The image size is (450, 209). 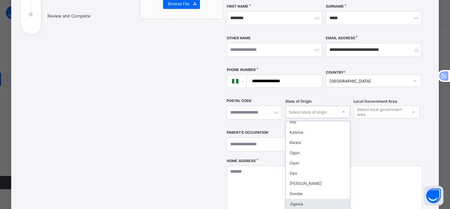 I want to click on div: Oyo, so click(x=318, y=173).